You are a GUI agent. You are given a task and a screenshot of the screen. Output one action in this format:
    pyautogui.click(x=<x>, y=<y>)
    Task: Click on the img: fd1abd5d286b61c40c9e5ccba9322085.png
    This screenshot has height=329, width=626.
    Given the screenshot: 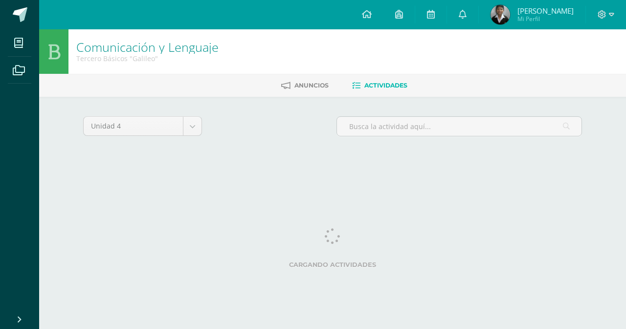 What is the action you would take?
    pyautogui.click(x=500, y=15)
    